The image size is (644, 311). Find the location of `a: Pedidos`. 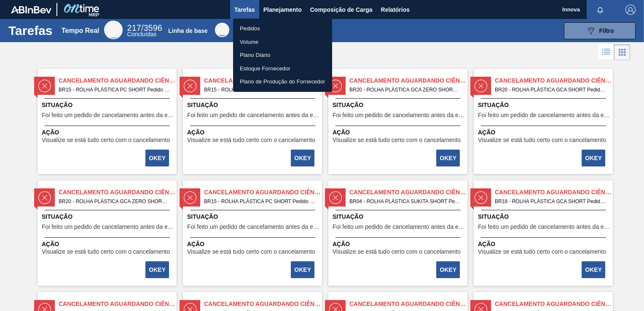

a: Pedidos is located at coordinates (282, 29).